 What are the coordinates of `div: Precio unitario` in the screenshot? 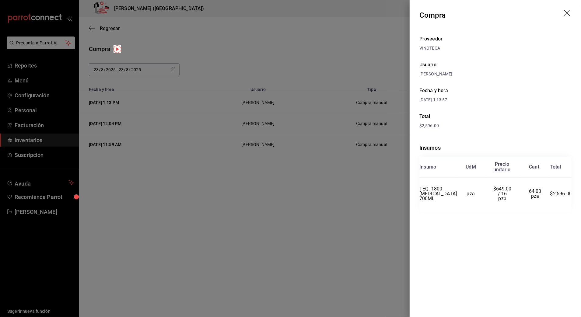 It's located at (502, 167).